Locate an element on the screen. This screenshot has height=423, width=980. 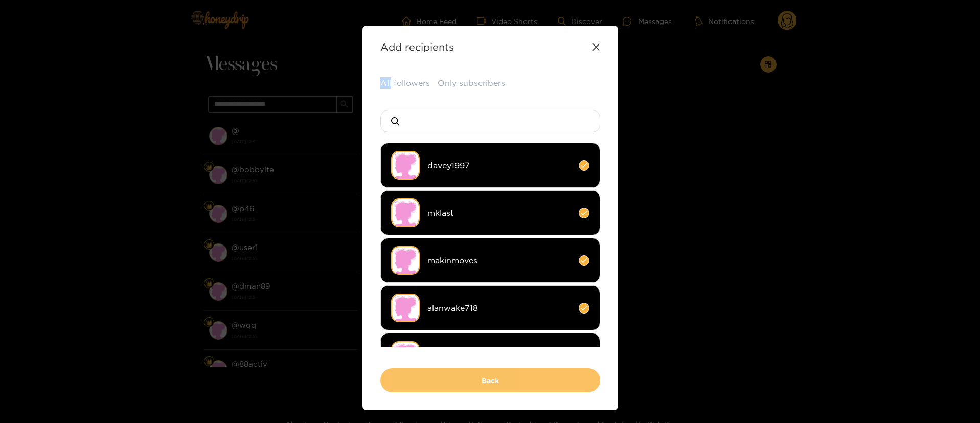
span: mklast is located at coordinates (499, 213).